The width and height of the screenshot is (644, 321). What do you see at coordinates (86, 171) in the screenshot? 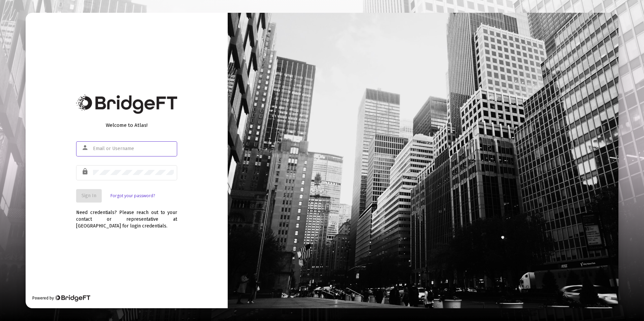
I see `mat-icon: lock` at bounding box center [86, 171].